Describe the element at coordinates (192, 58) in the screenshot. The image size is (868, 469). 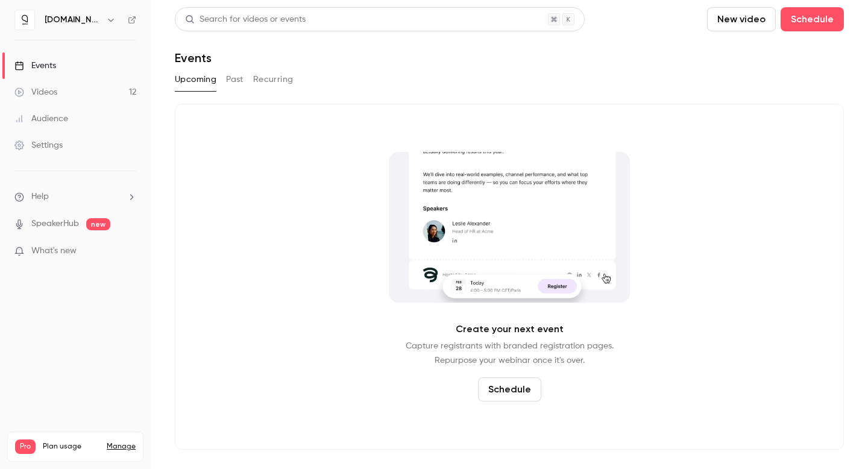
I see `h1: Events` at that location.